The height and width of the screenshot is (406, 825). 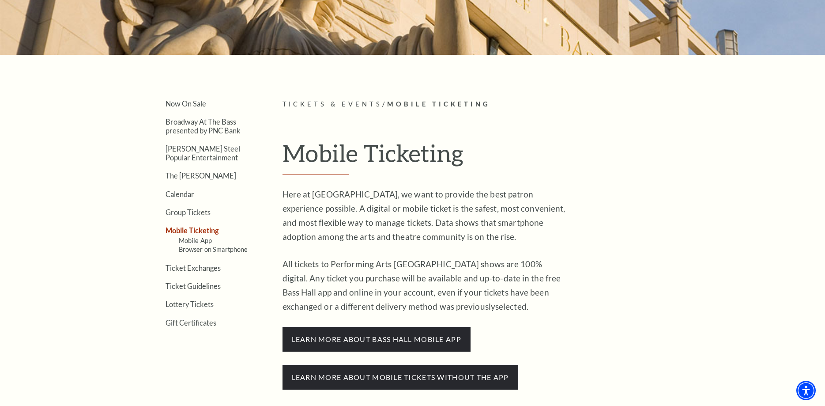 What do you see at coordinates (180, 194) in the screenshot?
I see `a: Calendar` at bounding box center [180, 194].